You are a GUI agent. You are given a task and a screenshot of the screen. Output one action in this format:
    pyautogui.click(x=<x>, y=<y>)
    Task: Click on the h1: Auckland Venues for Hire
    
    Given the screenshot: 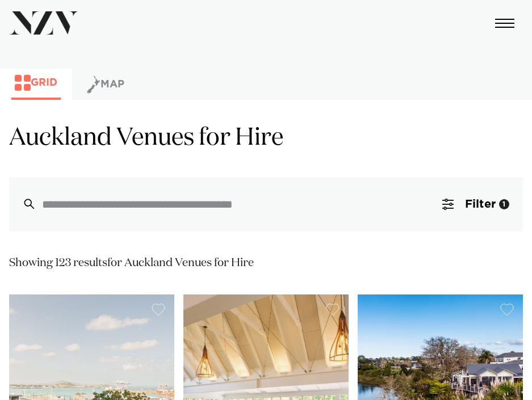 What is the action you would take?
    pyautogui.click(x=266, y=138)
    